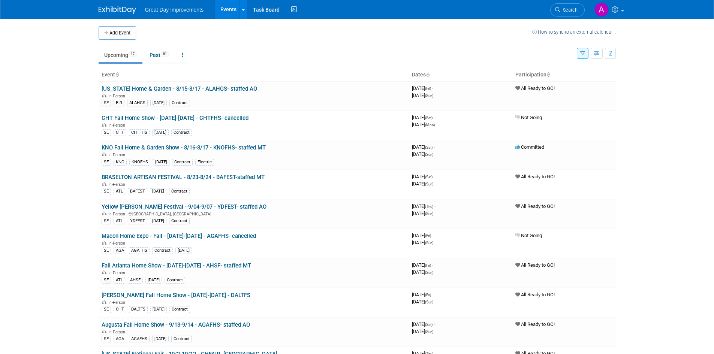 The image size is (714, 354). What do you see at coordinates (120, 339) in the screenshot?
I see `div: AGA` at bounding box center [120, 339].